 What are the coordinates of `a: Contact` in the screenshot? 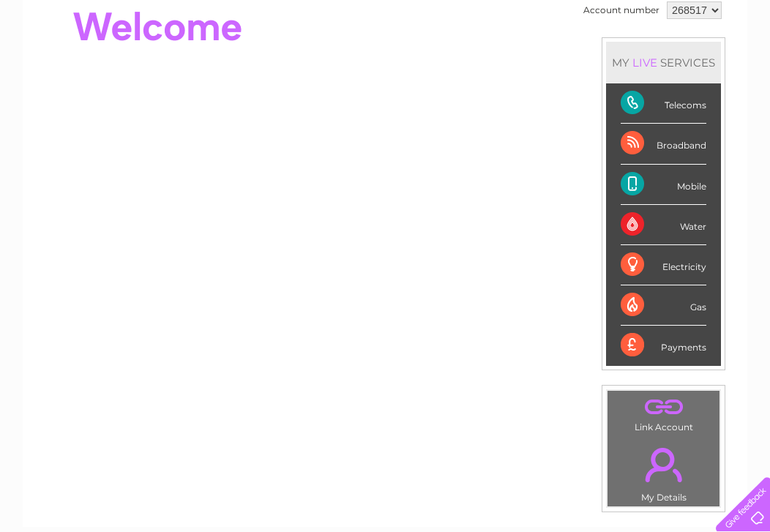 It's located at (690, 67).